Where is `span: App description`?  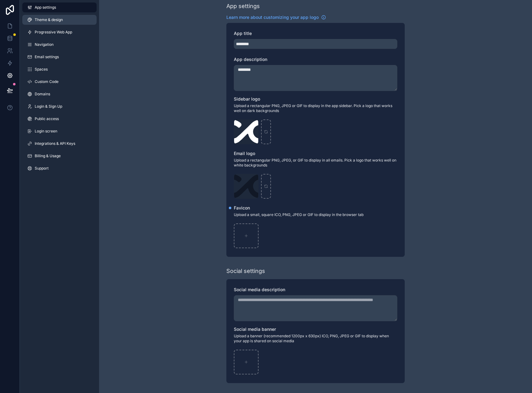 span: App description is located at coordinates (251, 59).